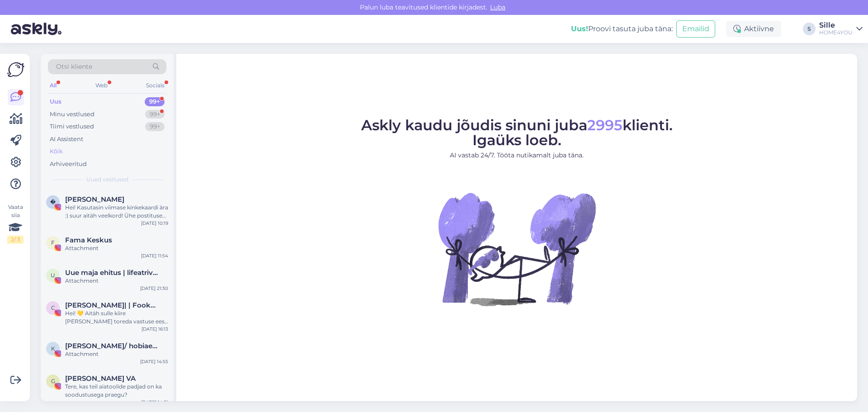 The width and height of the screenshot is (868, 412). What do you see at coordinates (840, 29) in the screenshot?
I see `a: SilleHOME4YOU` at bounding box center [840, 29].